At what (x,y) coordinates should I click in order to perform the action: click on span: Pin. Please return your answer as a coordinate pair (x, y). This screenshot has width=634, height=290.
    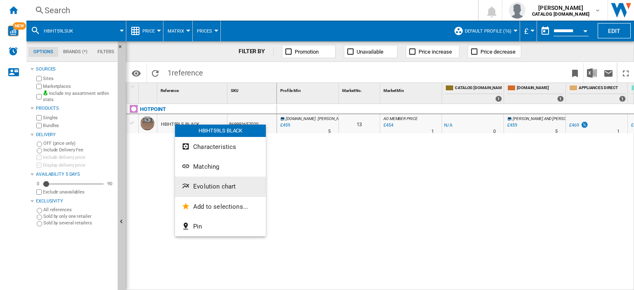
    Looking at the image, I should click on (197, 227).